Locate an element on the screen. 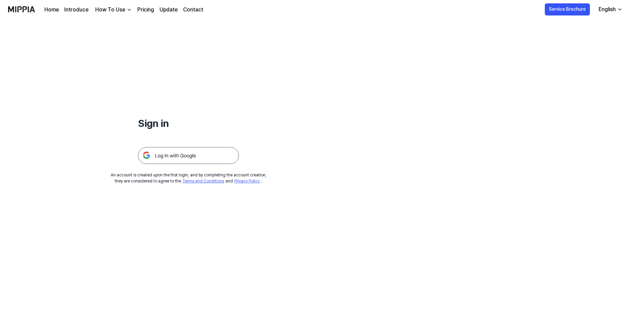 This screenshot has height=309, width=638. button: English is located at coordinates (610, 9).